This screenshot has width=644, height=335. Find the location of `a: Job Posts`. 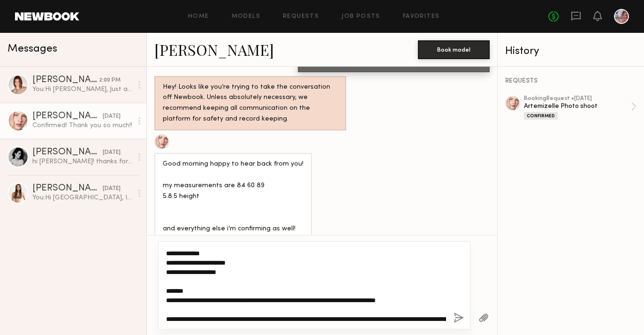

a: Job Posts is located at coordinates (361, 17).